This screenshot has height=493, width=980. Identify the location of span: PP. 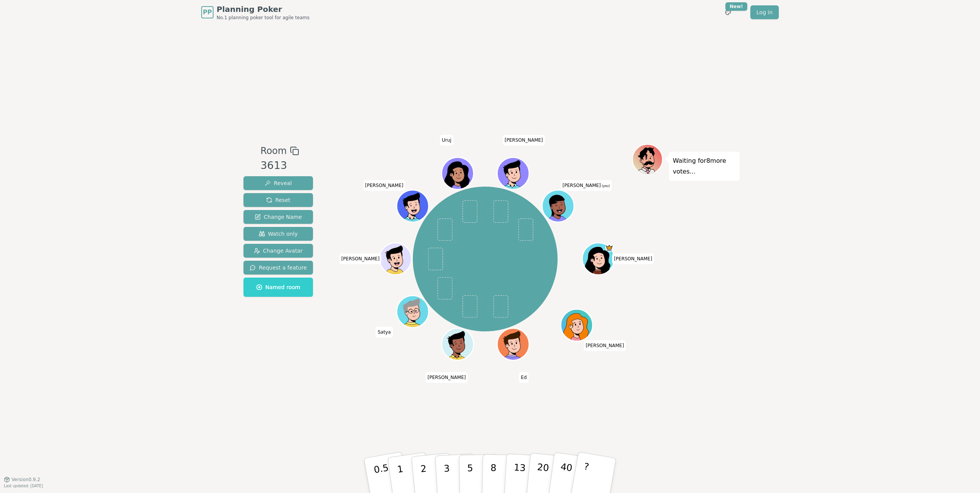
(207, 13).